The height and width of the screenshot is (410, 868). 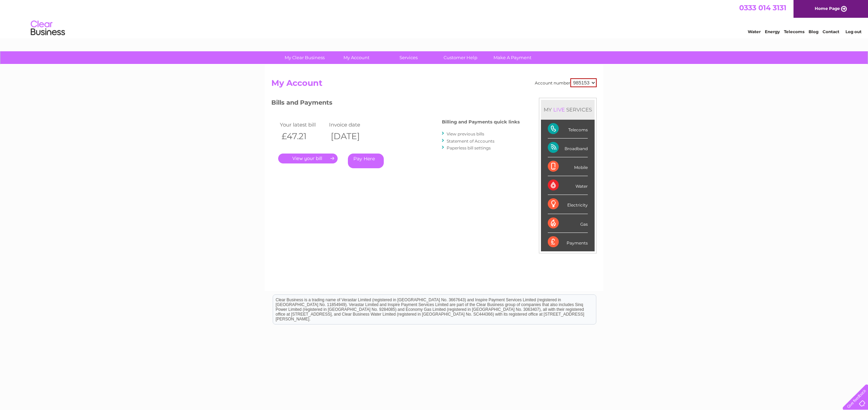 What do you see at coordinates (352, 124) in the screenshot?
I see `td: Invoice date` at bounding box center [352, 124].